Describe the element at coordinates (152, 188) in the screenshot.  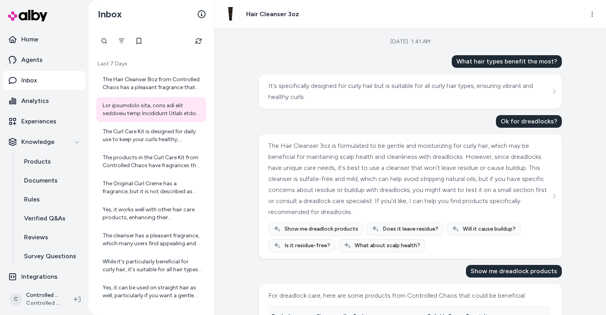
I see `div: The Original Curl Creme has a fragrance, but it is not described as strong or overpowering. The p...` at that location.